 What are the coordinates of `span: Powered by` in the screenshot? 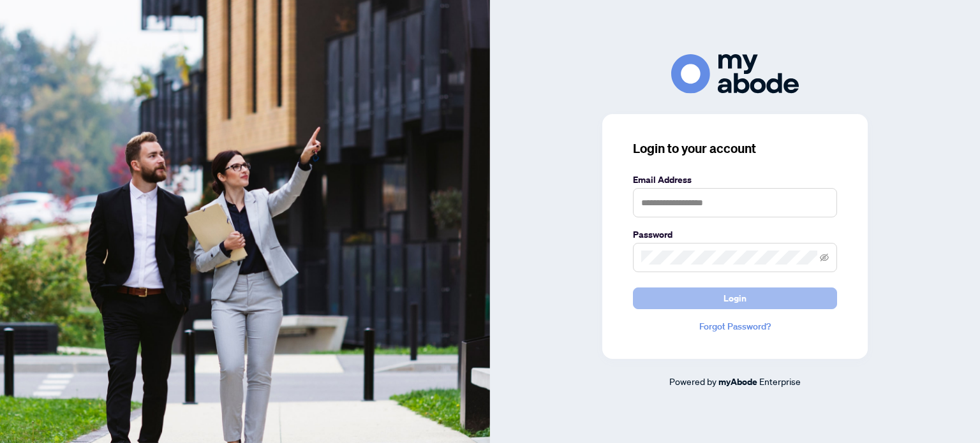 It's located at (692, 381).